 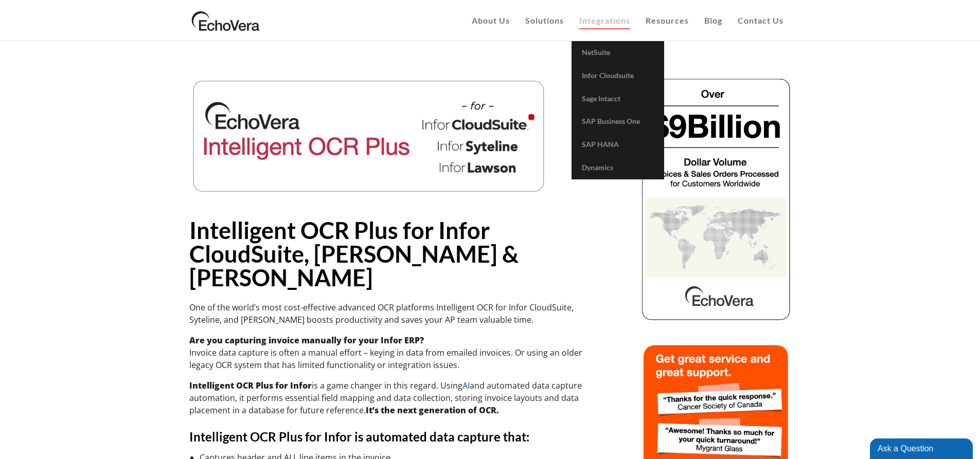 I want to click on img: echovera dollar volume, so click(x=716, y=199).